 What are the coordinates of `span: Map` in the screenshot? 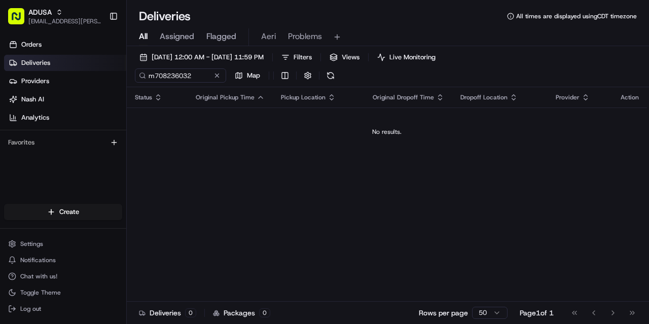 It's located at (253, 76).